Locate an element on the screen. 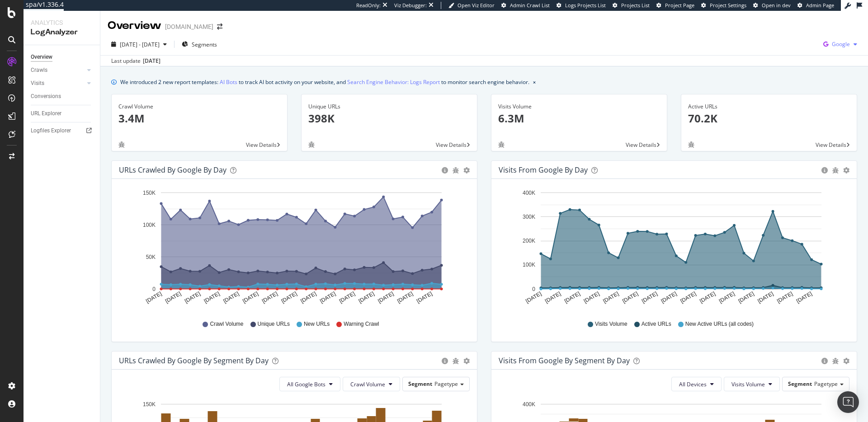  span: Admin Crawl List is located at coordinates (530, 5).